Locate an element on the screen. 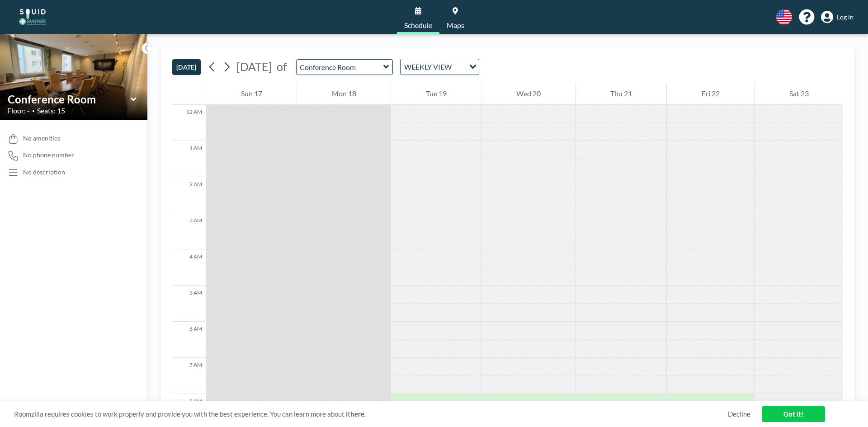 Image resolution: width=868 pixels, height=427 pixels. span: No amenities is located at coordinates (42, 139).